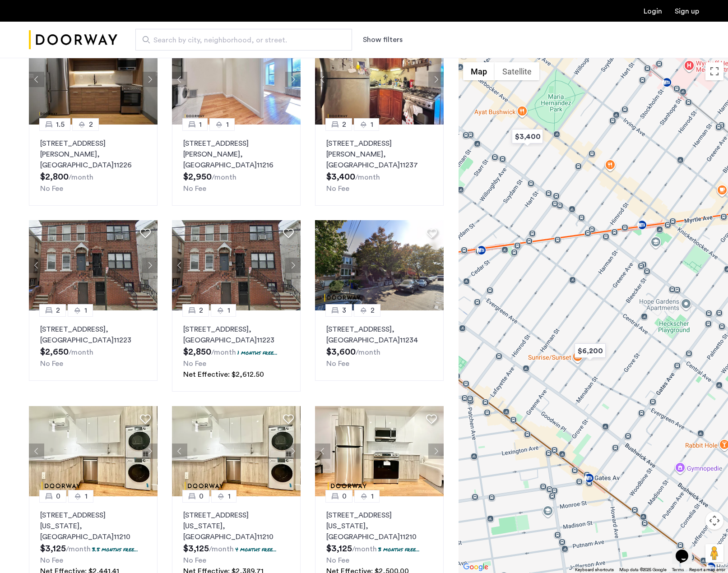 The image size is (728, 573). I want to click on button: Toggle fullscreen view, so click(714, 71).